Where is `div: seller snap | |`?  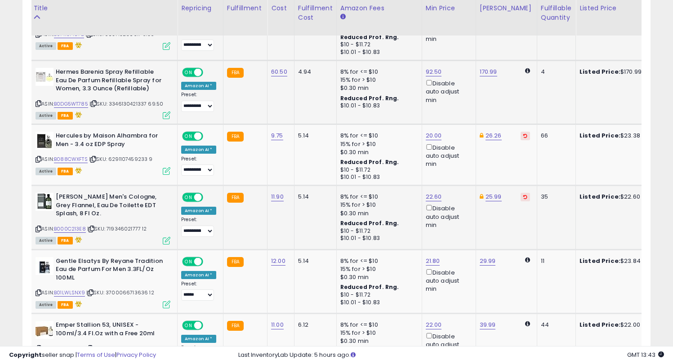 div: seller snap | | is located at coordinates (82, 355).